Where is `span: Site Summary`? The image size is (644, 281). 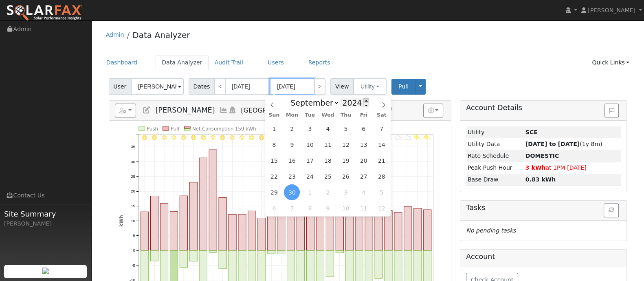
span: Site Summary is located at coordinates (46, 214).